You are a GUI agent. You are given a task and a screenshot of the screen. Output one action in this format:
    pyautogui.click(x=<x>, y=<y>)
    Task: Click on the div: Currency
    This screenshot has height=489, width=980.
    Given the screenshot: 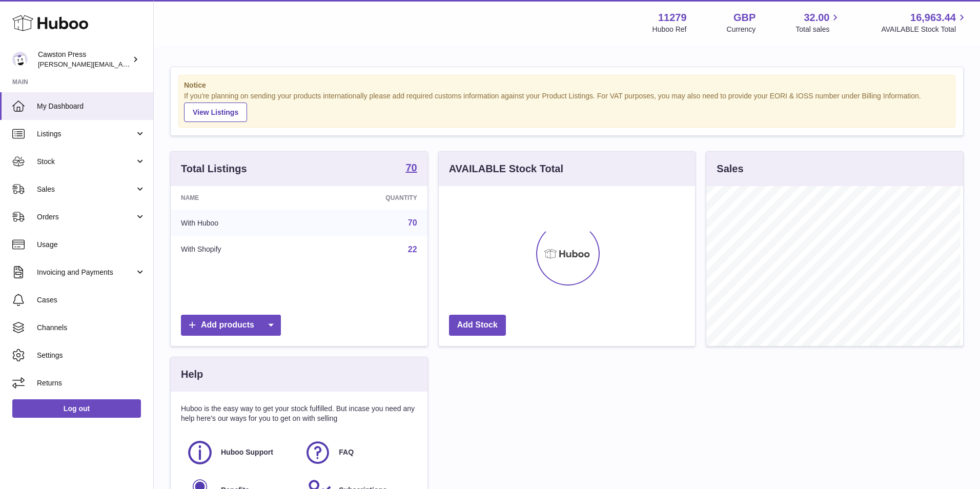 What is the action you would take?
    pyautogui.click(x=741, y=29)
    